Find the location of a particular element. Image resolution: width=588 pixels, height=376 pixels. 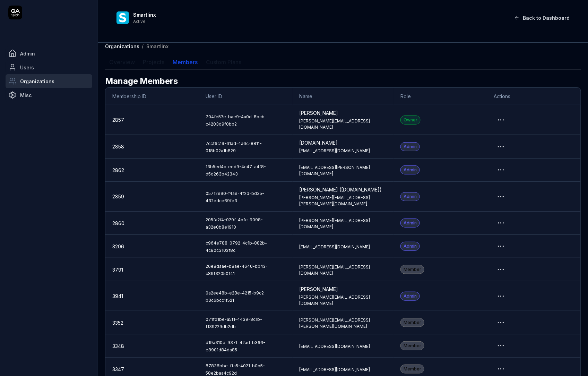

a: 7ccf6c19-61ad-4a6c-8811-018b02a1b829 is located at coordinates (234, 147).